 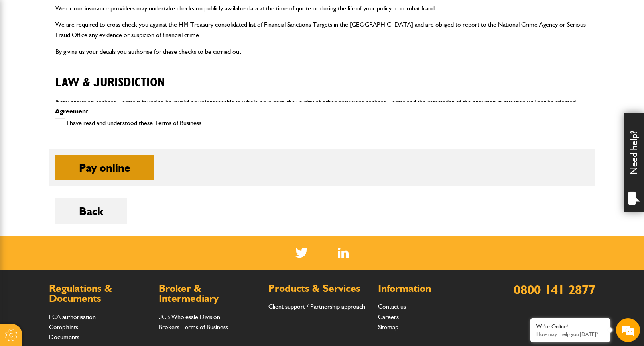 I want to click on button: Back, so click(x=91, y=211).